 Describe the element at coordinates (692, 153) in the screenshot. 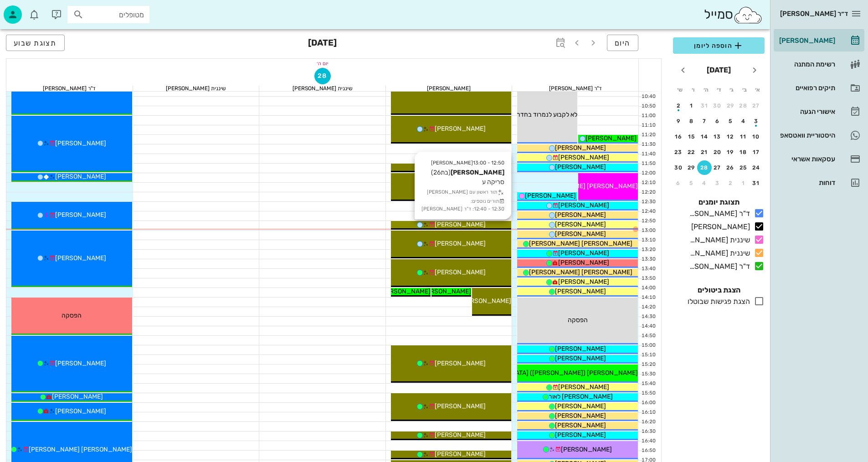

I see `button: 22` at that location.